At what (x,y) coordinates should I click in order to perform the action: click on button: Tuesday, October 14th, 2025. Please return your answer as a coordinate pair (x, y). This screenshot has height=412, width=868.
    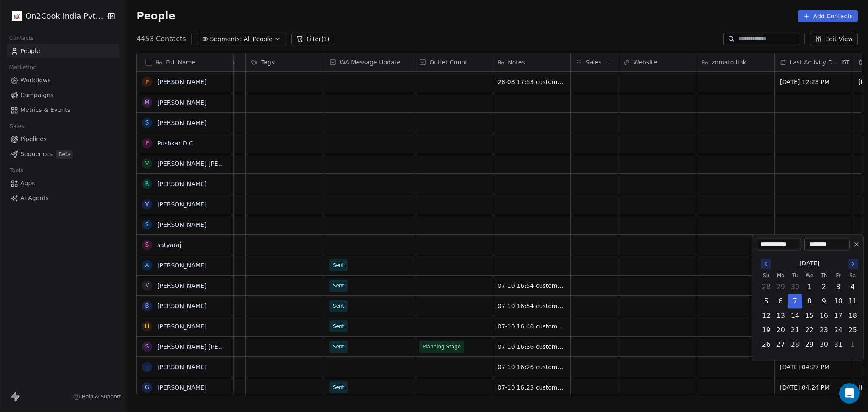
    Looking at the image, I should click on (795, 316).